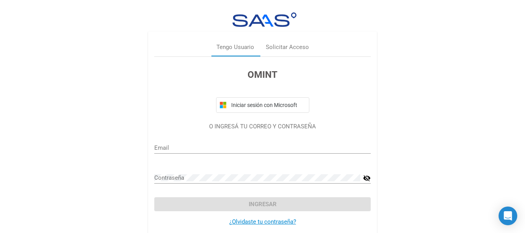 The image size is (525, 233). What do you see at coordinates (508, 216) in the screenshot?
I see `div: Open Intercom Messenger` at bounding box center [508, 216].